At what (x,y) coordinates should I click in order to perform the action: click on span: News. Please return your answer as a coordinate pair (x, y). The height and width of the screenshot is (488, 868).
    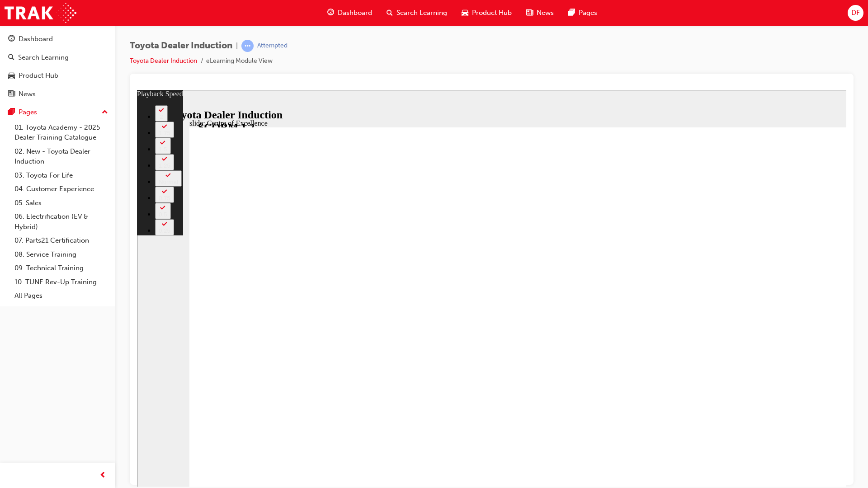
    Looking at the image, I should click on (545, 13).